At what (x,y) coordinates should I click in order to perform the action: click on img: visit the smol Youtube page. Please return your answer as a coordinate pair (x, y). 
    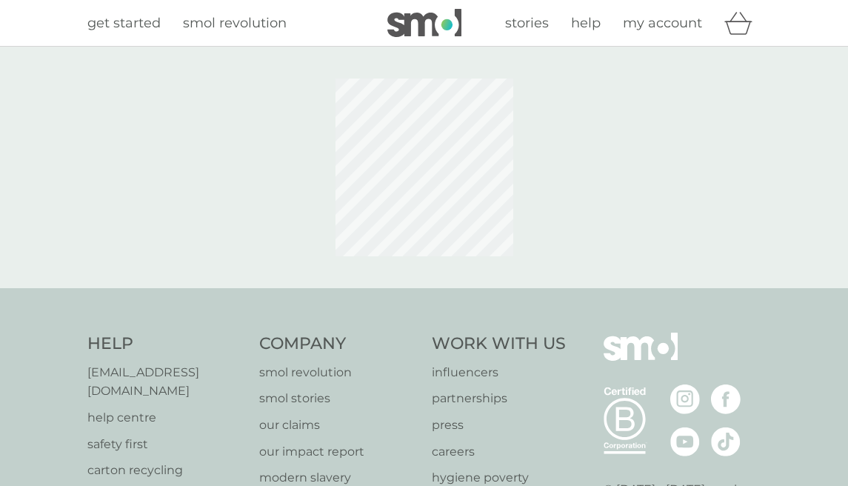
    Looking at the image, I should click on (685, 441).